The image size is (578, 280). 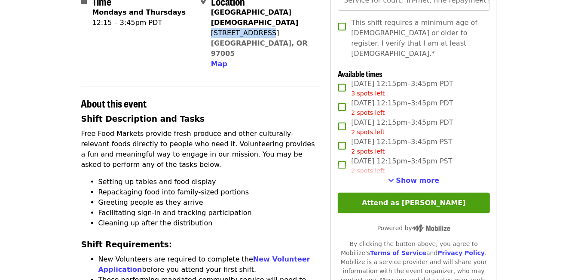 What do you see at coordinates (219, 64) in the screenshot?
I see `button: Map` at bounding box center [219, 64].